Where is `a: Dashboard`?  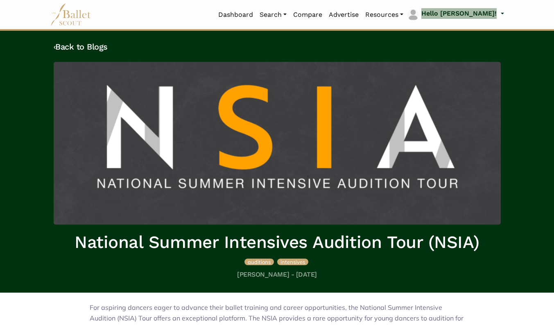
a: Dashboard is located at coordinates (236, 15).